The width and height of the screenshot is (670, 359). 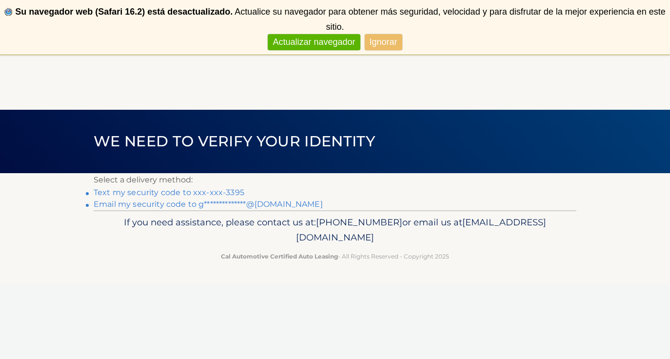 I want to click on a: Text my security code to xxx-xxx-3395, so click(x=169, y=192).